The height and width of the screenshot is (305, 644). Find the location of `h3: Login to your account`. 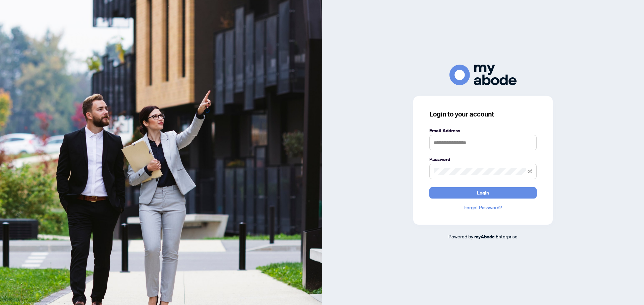

h3: Login to your account is located at coordinates (483, 114).